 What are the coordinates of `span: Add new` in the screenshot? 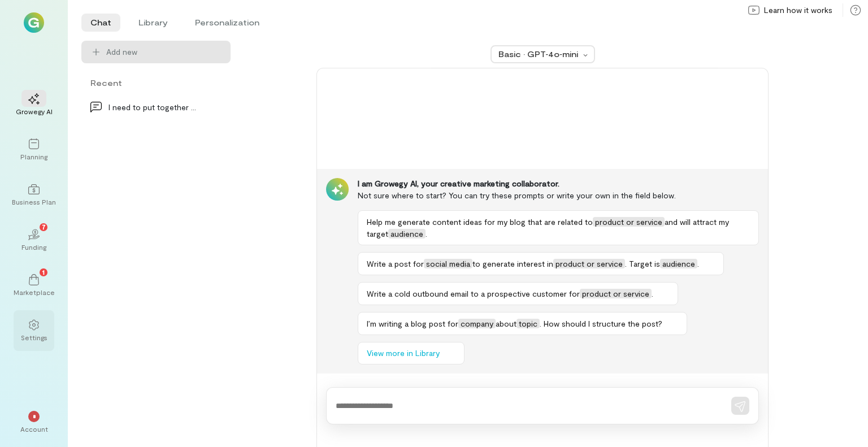 It's located at (164, 52).